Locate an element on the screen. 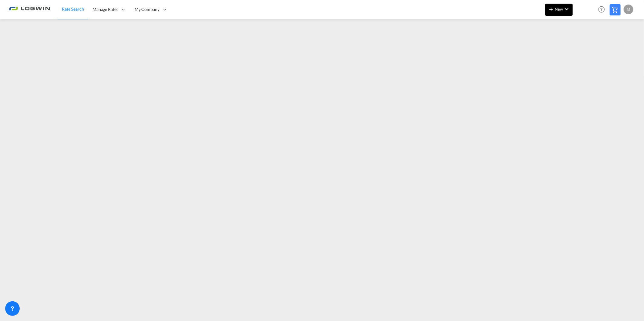 The width and height of the screenshot is (644, 321). span: Help is located at coordinates (602, 9).